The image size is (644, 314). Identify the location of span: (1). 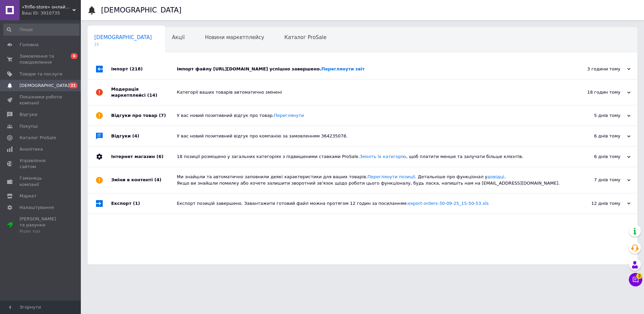
(136, 203).